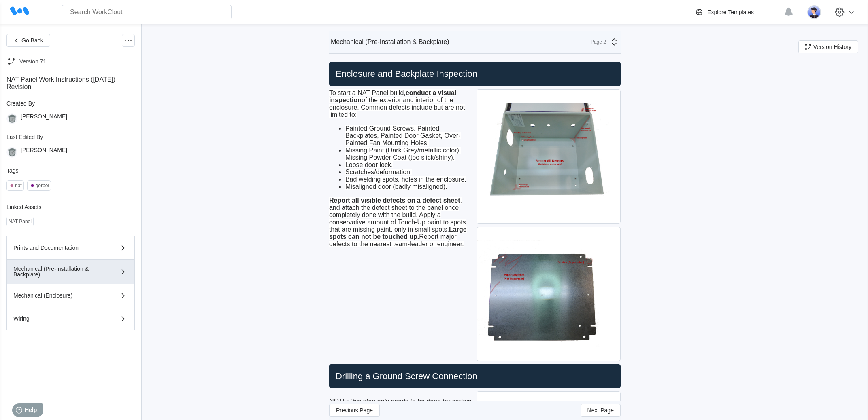  Describe the element at coordinates (22, 9) in the screenshot. I see `span: Help` at that location.